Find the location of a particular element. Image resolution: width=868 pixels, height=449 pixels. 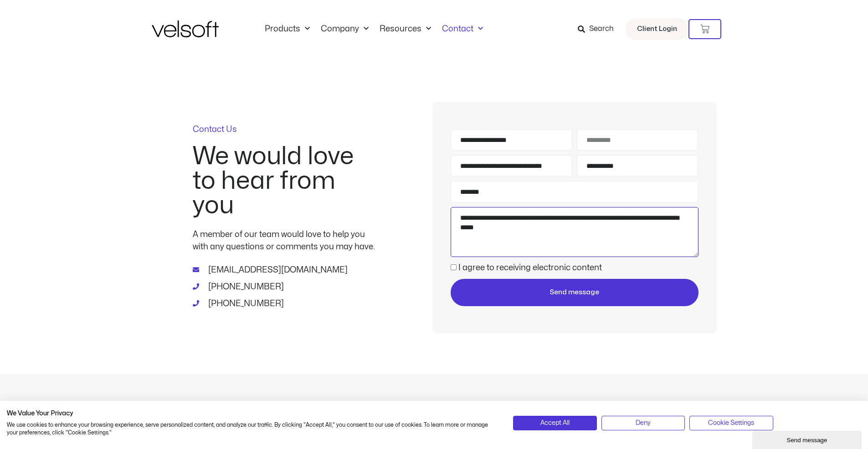

button: Deny all cookies is located at coordinates (643, 424).